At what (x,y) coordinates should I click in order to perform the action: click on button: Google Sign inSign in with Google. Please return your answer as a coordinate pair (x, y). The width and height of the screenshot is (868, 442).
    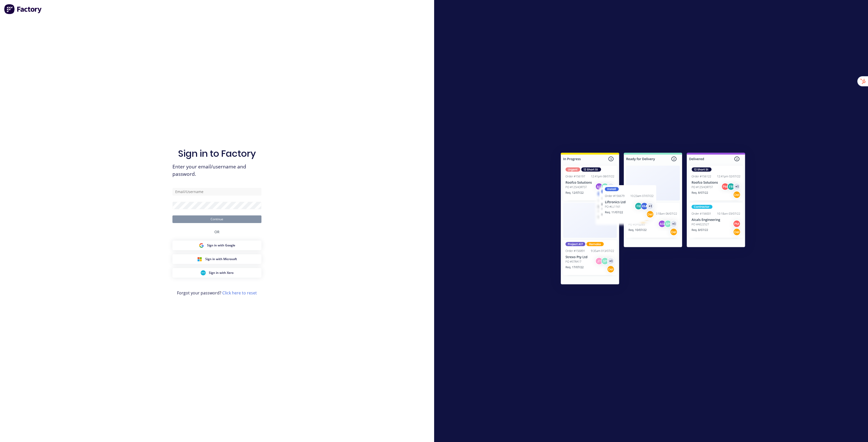
    Looking at the image, I should click on (217, 245).